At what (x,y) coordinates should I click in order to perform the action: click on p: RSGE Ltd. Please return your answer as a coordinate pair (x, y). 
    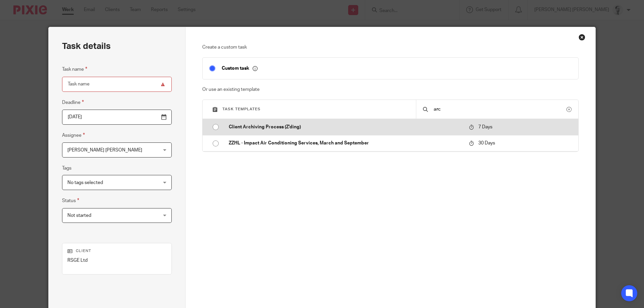
    Looking at the image, I should click on (117, 260).